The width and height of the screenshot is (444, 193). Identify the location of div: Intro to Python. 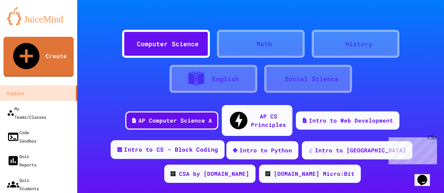
(266, 151).